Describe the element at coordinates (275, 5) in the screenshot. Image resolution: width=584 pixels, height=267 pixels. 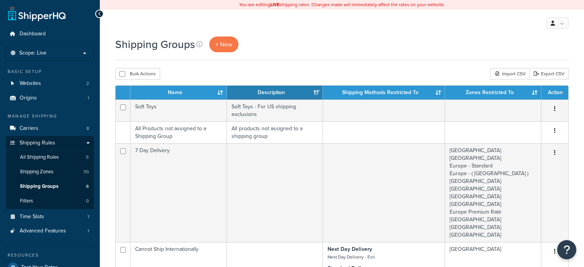
I see `b: LIVE` at that location.